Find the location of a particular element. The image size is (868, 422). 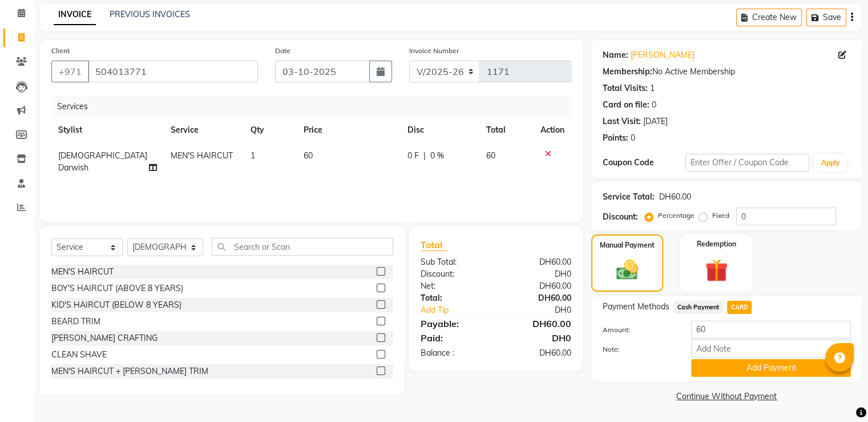

div: CLEAN SHAVE is located at coordinates (79, 354).